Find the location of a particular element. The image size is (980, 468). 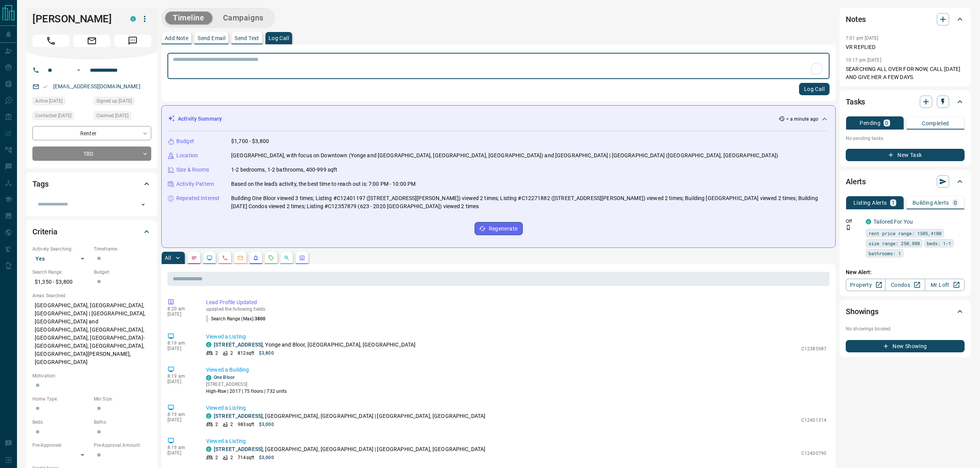

a: Tailored For You is located at coordinates (893, 222).